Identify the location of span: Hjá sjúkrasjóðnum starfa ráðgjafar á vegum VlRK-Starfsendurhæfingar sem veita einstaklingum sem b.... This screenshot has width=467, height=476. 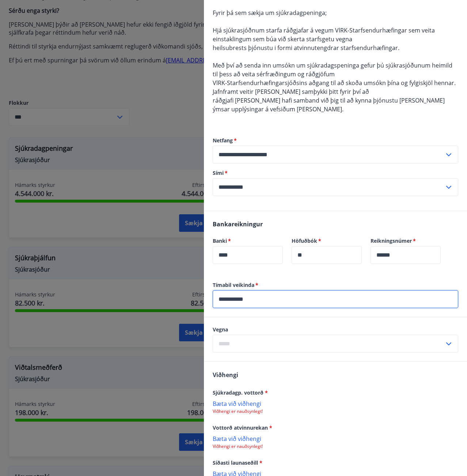
(323, 35).